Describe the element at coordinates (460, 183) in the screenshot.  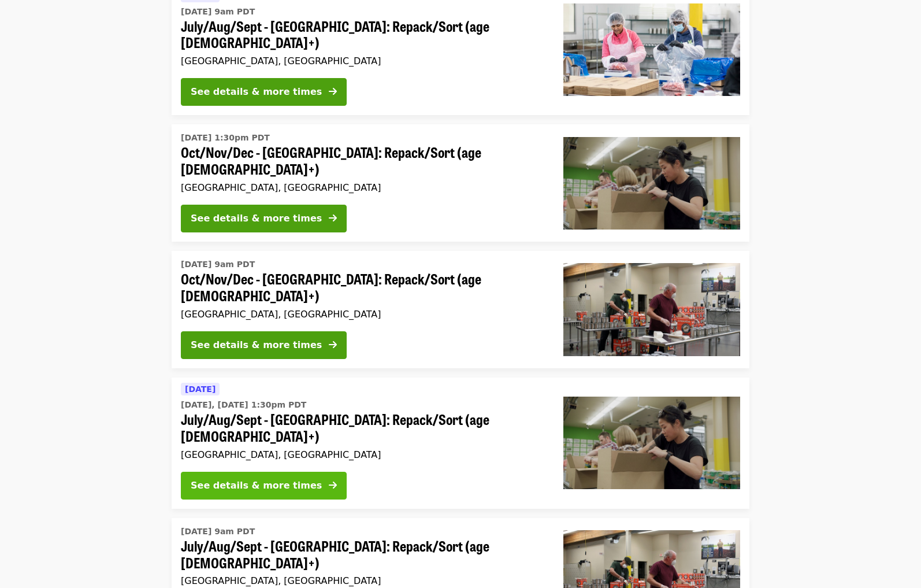
I see `a: See details for "Oct/Nov/Dec - Portland: Repack/Sort (age 8+)"` at that location.